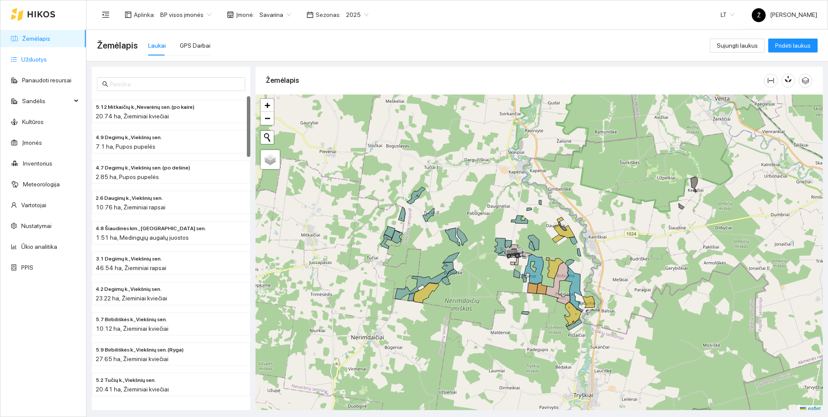 This screenshot has height=417, width=828. What do you see at coordinates (737, 45) in the screenshot?
I see `button: Sujungti laukus` at bounding box center [737, 45].